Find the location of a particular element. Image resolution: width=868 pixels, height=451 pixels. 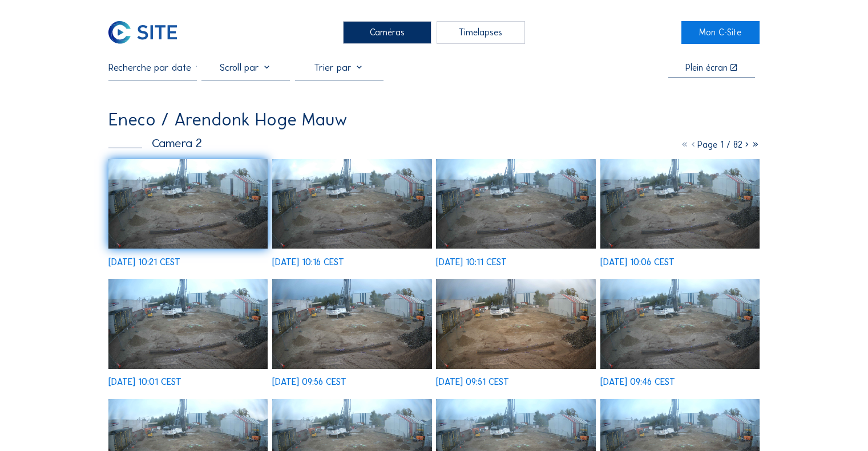

div: Caméras is located at coordinates (387, 32).